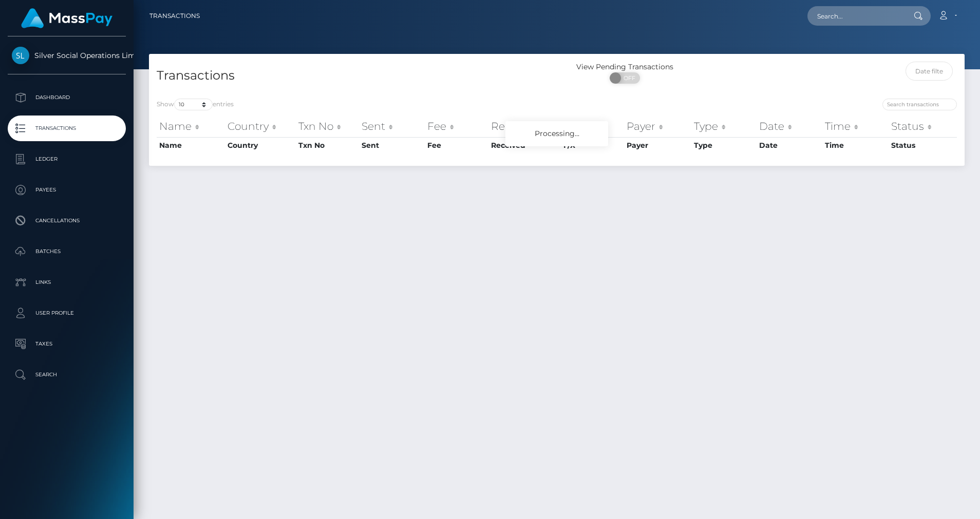 The width and height of the screenshot is (980, 519). I want to click on a: Batches, so click(67, 252).